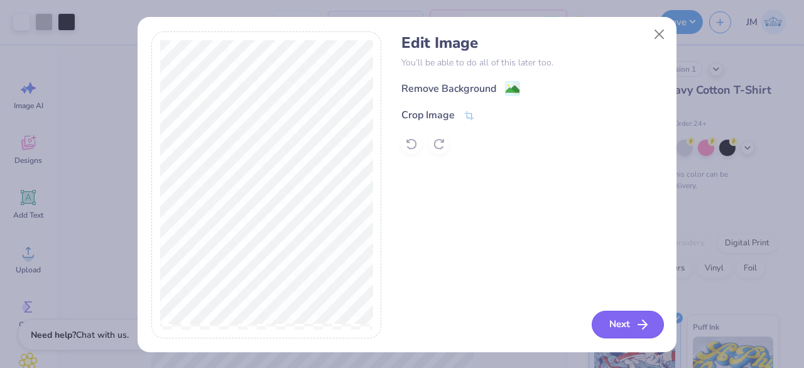 The image size is (804, 368). Describe the element at coordinates (428, 115) in the screenshot. I see `div: Crop Image` at that location.